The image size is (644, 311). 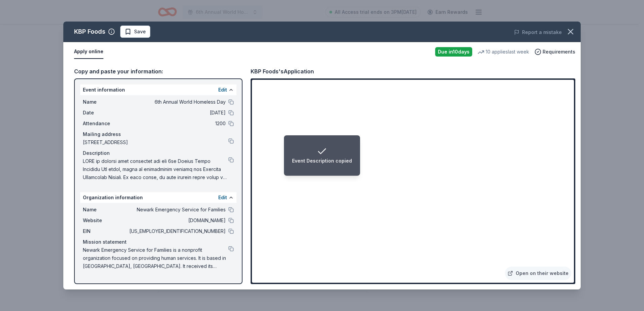 I want to click on span: Newark Emergency Service for Families is a nonprofit organization focused on providing human serv..., so click(x=156, y=258).